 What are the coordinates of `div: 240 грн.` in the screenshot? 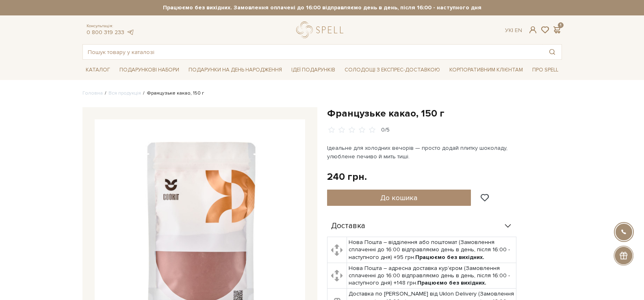 It's located at (347, 177).